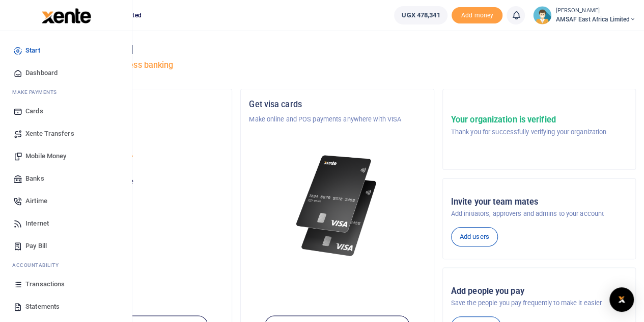  What do you see at coordinates (37, 223) in the screenshot?
I see `span: Internet` at bounding box center [37, 223].